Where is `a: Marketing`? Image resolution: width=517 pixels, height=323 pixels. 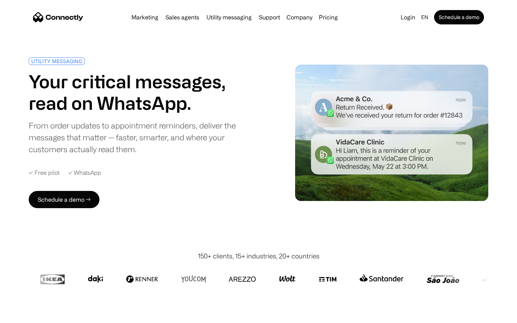 a: Marketing is located at coordinates (145, 17).